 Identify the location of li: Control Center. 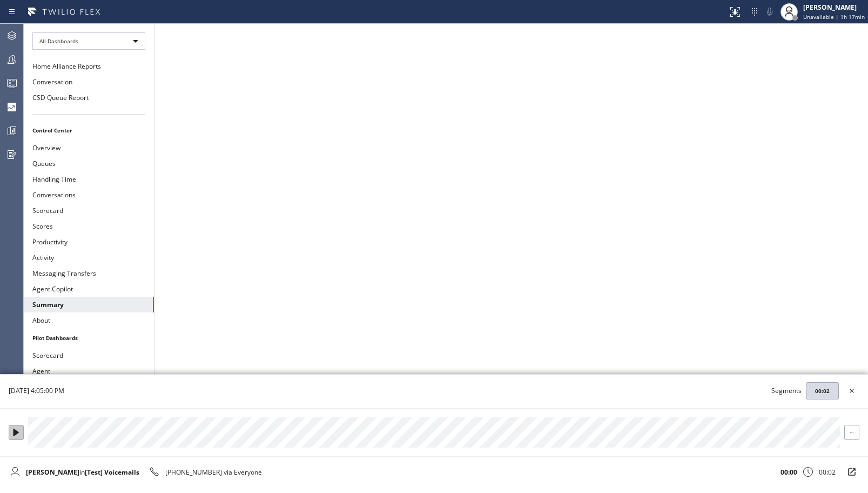
(89, 130).